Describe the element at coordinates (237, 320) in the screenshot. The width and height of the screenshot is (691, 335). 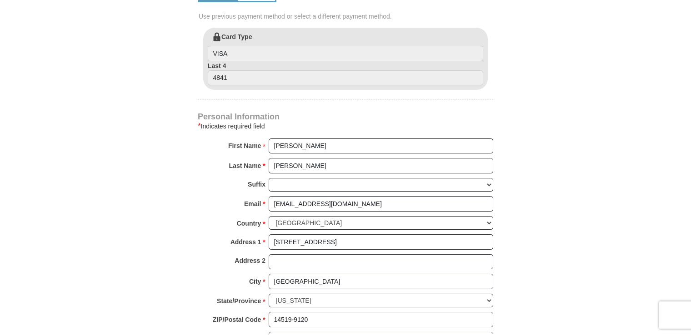
I see `strong: ZIP/Postal Code` at that location.